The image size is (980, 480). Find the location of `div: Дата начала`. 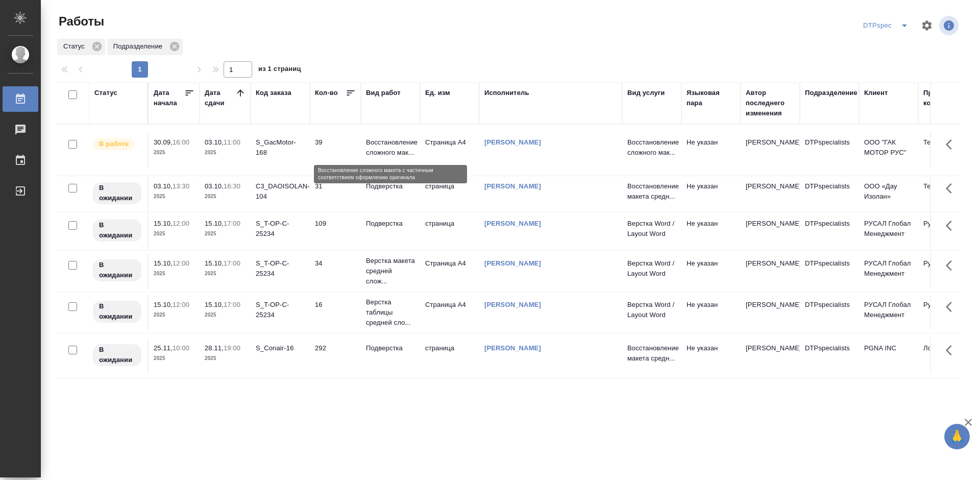

div: Дата начала is located at coordinates (169, 98).